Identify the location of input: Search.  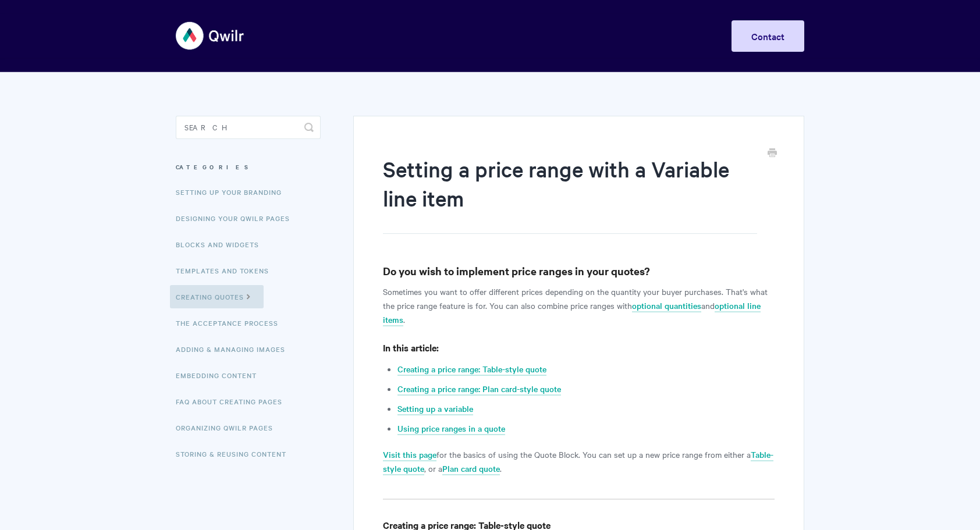
(248, 128).